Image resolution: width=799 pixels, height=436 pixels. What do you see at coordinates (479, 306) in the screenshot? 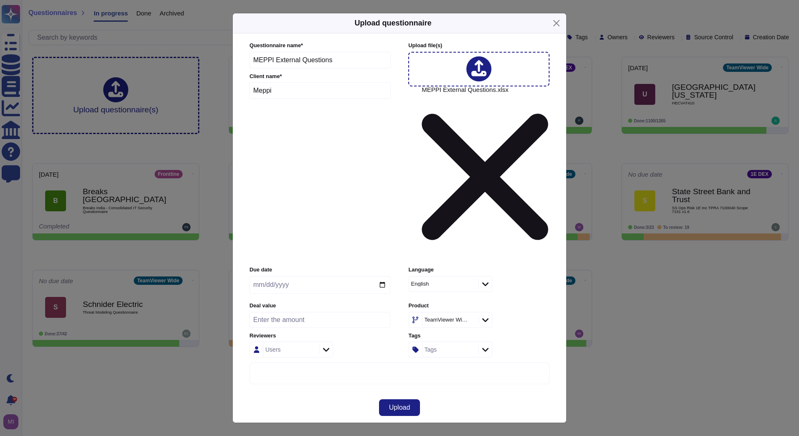
I see `label: Product` at bounding box center [479, 306].